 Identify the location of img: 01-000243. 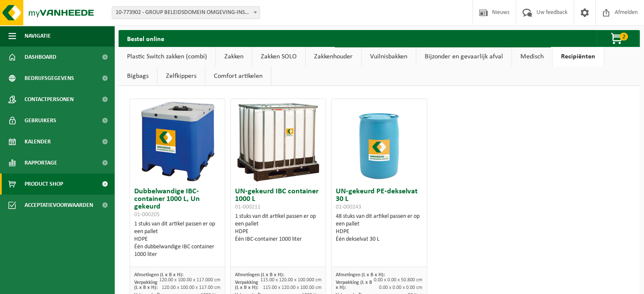
(379, 141).